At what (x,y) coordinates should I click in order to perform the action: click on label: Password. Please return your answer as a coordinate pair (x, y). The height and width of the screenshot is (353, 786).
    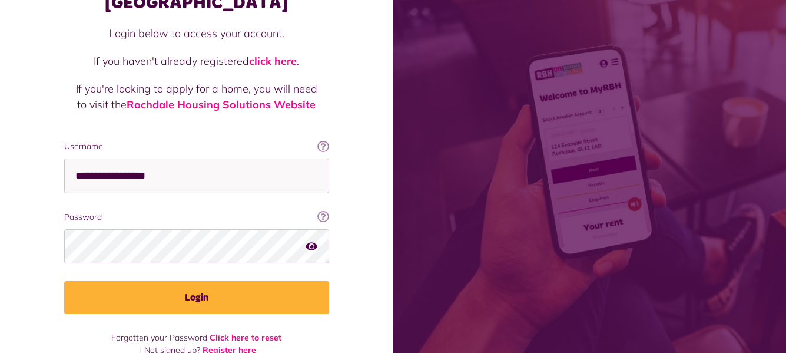
    Looking at the image, I should click on (197, 217).